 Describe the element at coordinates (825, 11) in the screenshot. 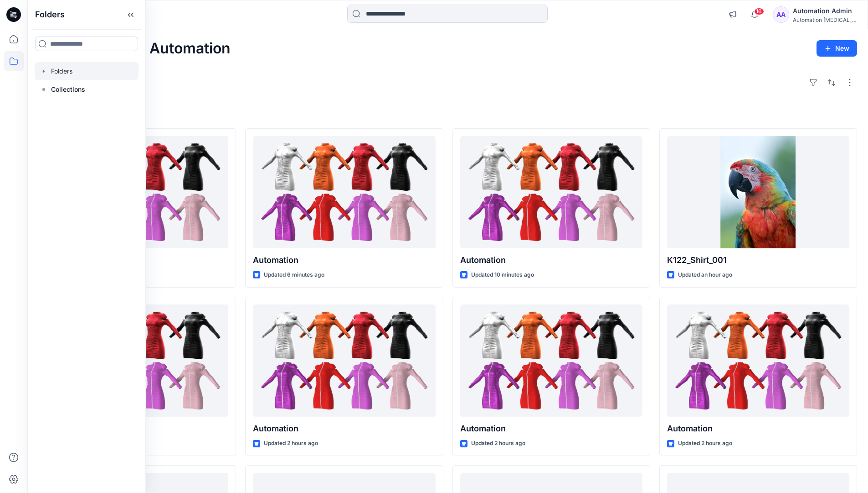

I see `div: Automation Admin` at that location.